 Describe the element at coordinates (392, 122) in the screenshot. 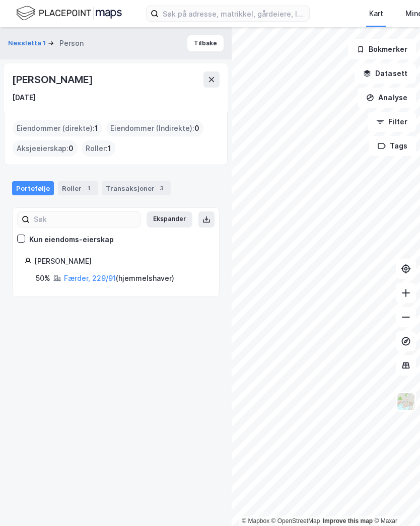

I see `button: Filter` at that location.